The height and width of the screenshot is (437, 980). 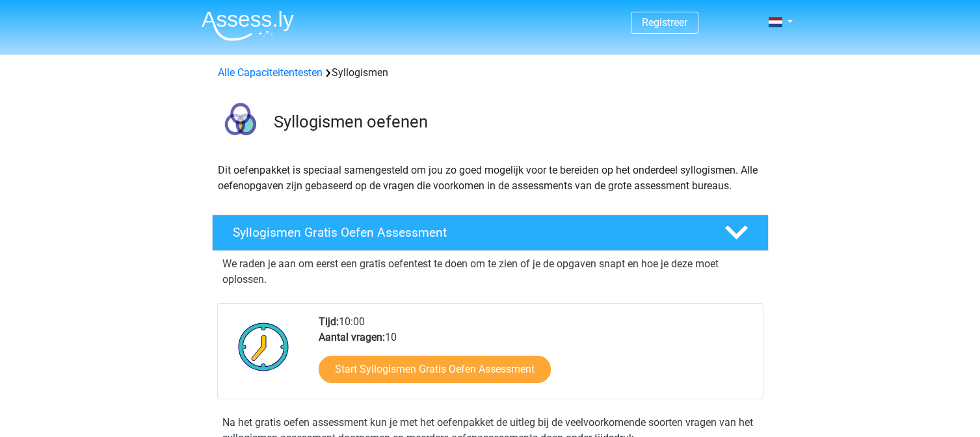 I want to click on b: Tijd:, so click(x=329, y=321).